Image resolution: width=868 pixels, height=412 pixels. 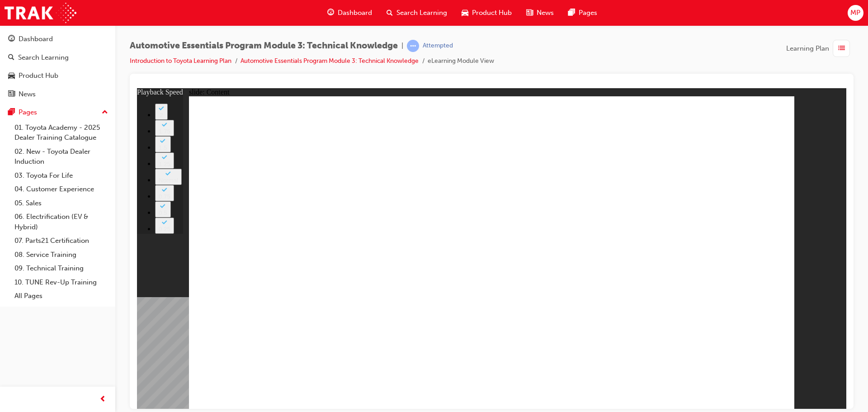 What do you see at coordinates (61, 189) in the screenshot?
I see `a: 04. Customer Experience` at bounding box center [61, 189].